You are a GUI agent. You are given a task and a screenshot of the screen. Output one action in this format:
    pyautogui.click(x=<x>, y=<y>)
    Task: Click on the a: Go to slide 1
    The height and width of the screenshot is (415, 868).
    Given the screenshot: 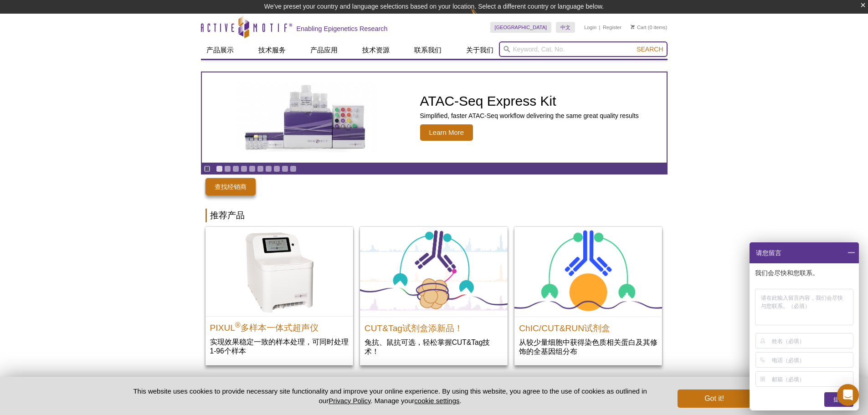 What is the action you would take?
    pyautogui.click(x=219, y=168)
    